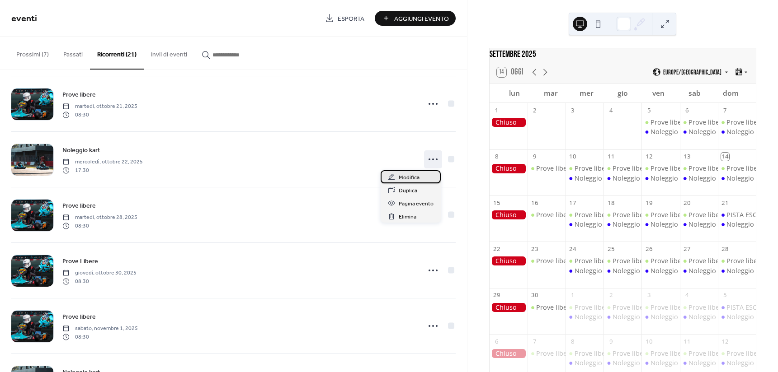 The image size is (778, 372). Describe the element at coordinates (725, 157) in the screenshot. I see `div: 14` at that location.